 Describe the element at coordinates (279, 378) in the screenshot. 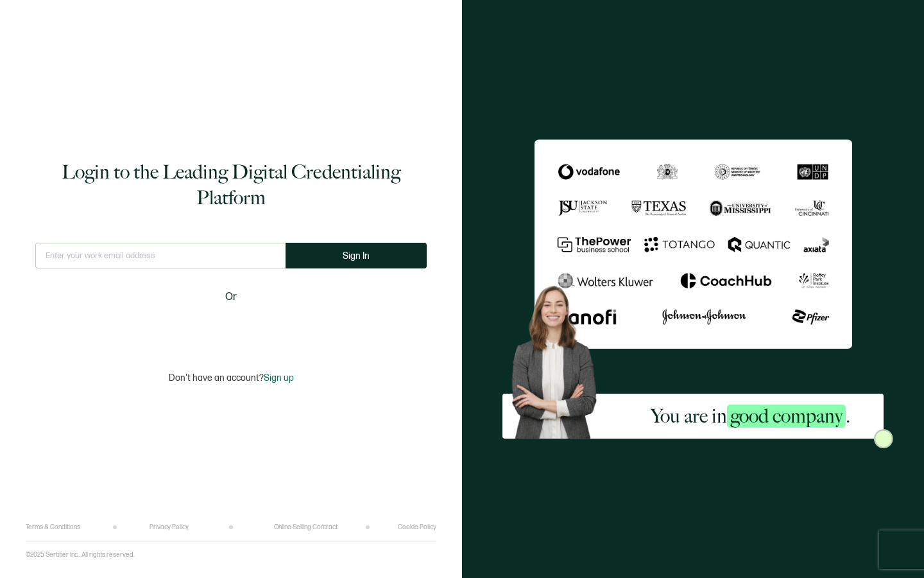

I see `span: Sign up` at that location.